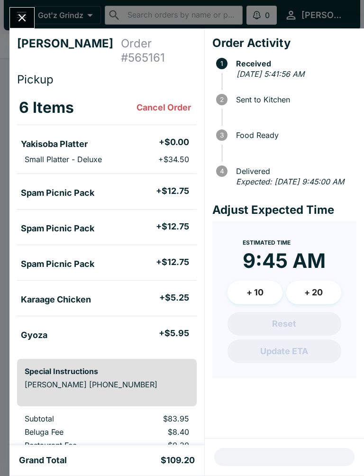  What do you see at coordinates (294, 135) in the screenshot?
I see `span: Food Ready` at bounding box center [294, 135].